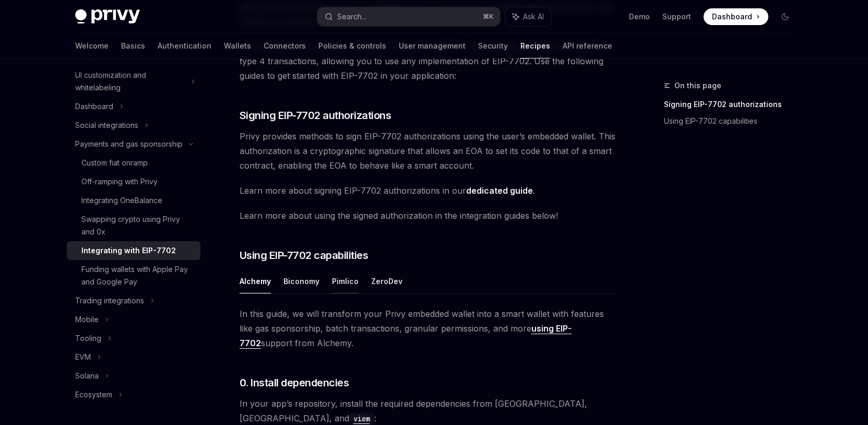  What do you see at coordinates (353, 46) in the screenshot?
I see `a: Policies & controls` at bounding box center [353, 46].